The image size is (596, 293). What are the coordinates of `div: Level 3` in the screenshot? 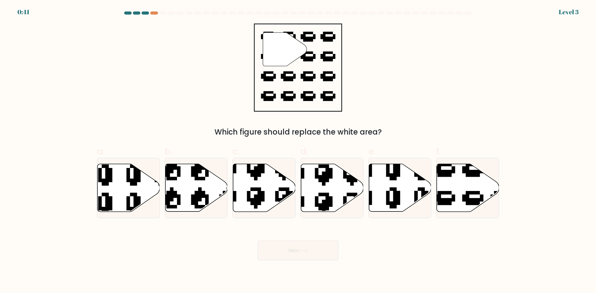 It's located at (569, 12).